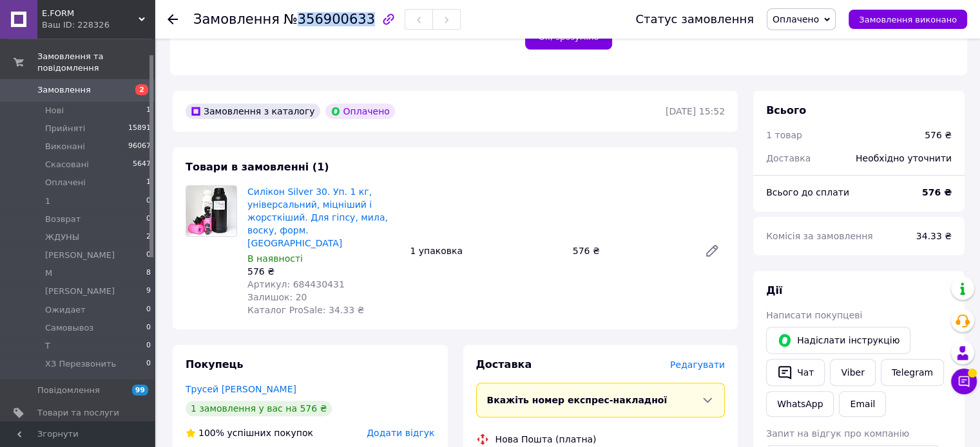 Image resolution: width=980 pixels, height=447 pixels. What do you see at coordinates (813, 316) in the screenshot?
I see `span: Написати покупцеві` at bounding box center [813, 316].